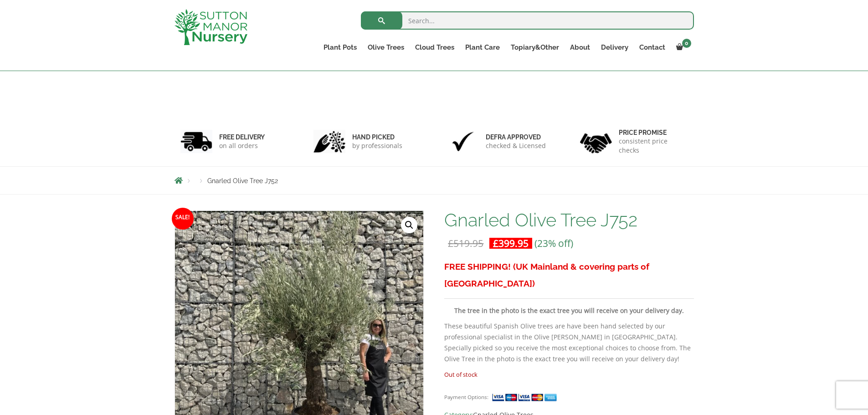 Image resolution: width=868 pixels, height=415 pixels. I want to click on h6: Defra approved, so click(515, 137).